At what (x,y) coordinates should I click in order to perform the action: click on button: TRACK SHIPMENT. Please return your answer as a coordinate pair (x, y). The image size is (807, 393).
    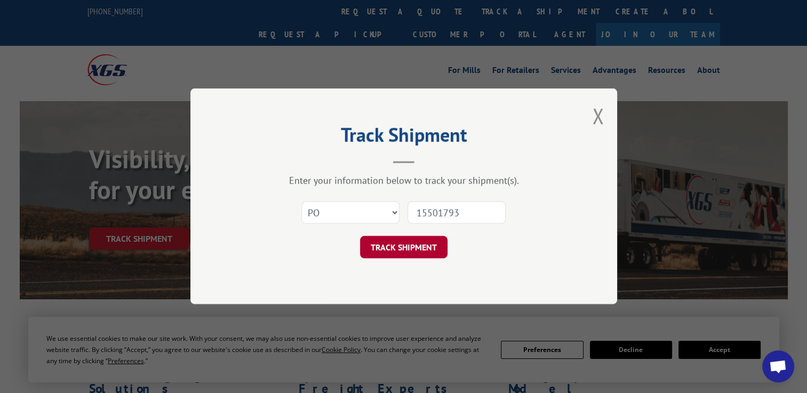
    Looking at the image, I should click on (404, 248).